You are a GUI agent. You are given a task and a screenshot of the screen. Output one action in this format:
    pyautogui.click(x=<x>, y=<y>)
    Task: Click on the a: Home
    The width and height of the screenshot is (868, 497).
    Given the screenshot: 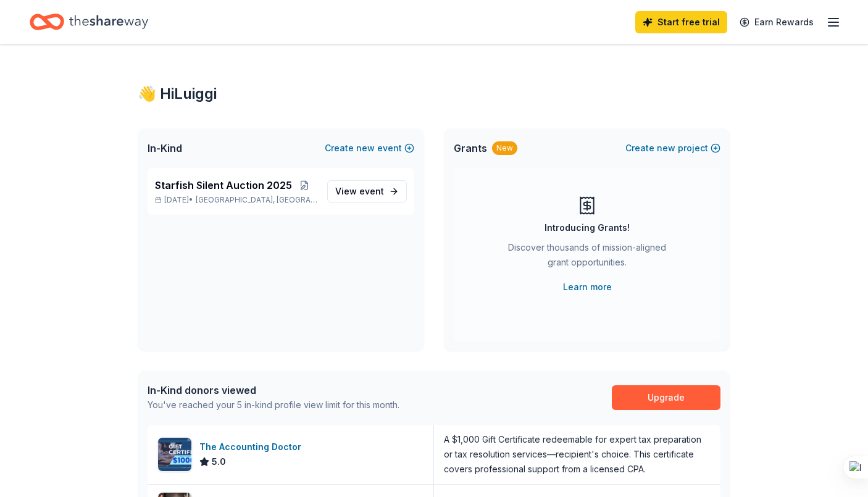 What is the action you would take?
    pyautogui.click(x=89, y=21)
    